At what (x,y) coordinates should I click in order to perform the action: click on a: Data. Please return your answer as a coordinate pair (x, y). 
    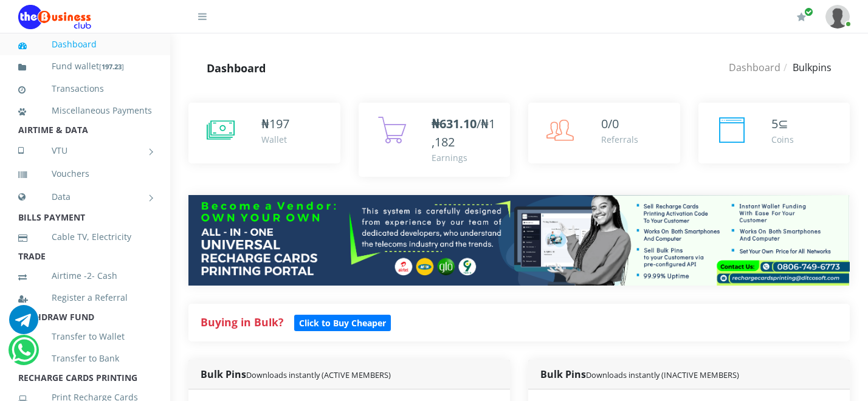
    Looking at the image, I should click on (85, 197).